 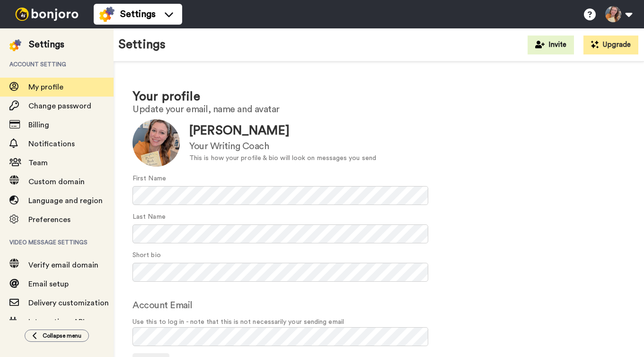 What do you see at coordinates (62, 336) in the screenshot?
I see `span: Collapse menu` at bounding box center [62, 336].